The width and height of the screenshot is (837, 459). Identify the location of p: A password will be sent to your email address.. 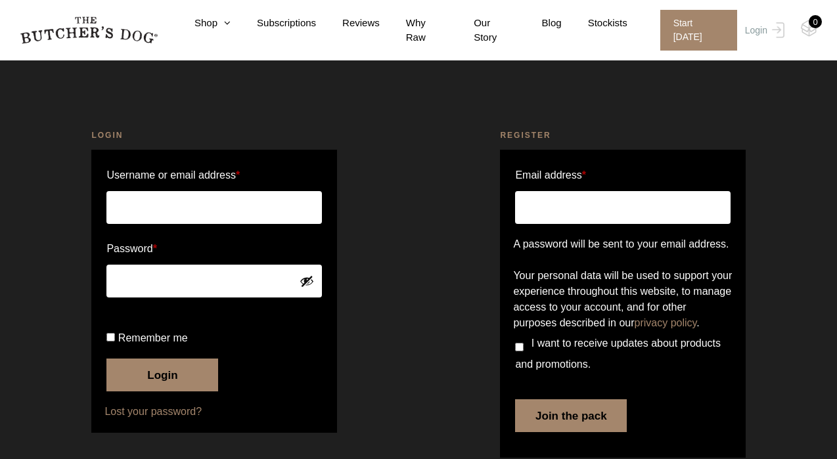
(622, 244).